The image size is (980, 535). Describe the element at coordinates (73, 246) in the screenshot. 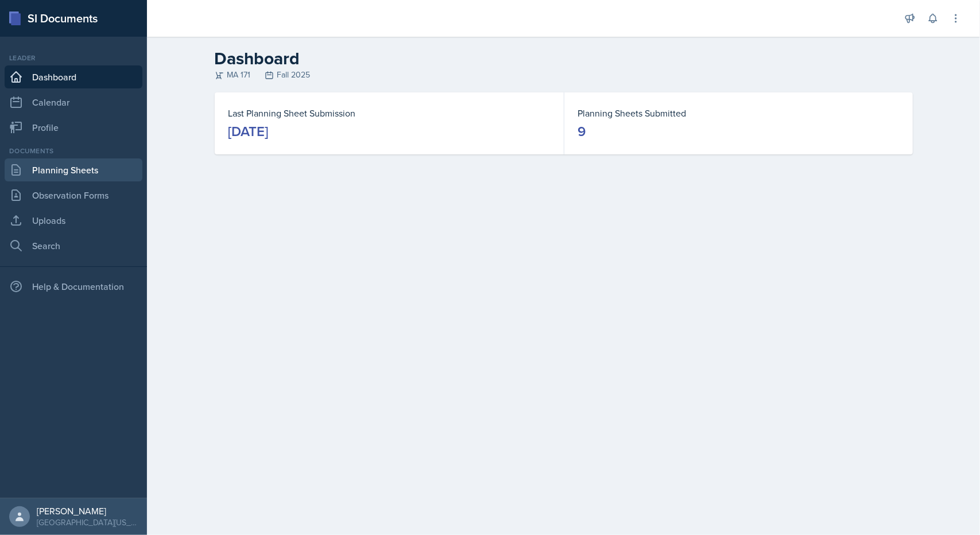

I see `a: Search` at that location.